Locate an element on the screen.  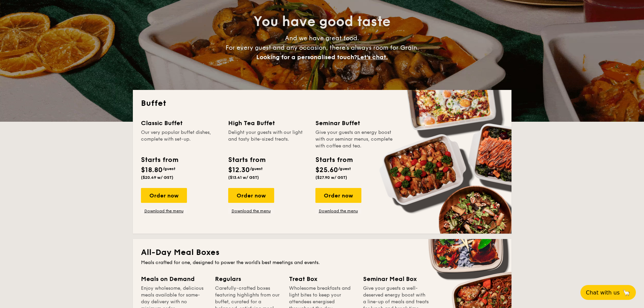
div: Our very popular buffet dishes, complete with set-up. is located at coordinates (180, 139).